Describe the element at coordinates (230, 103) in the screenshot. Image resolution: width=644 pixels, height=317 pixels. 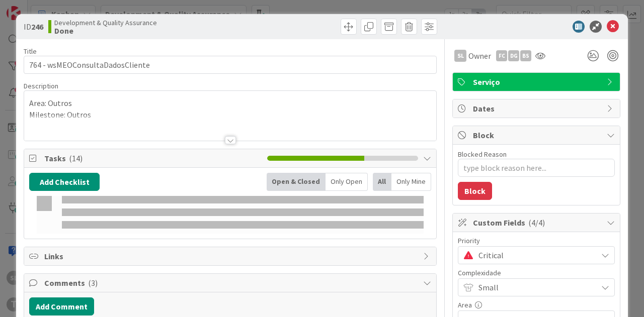
I see `p: Area: Outros` at that location.